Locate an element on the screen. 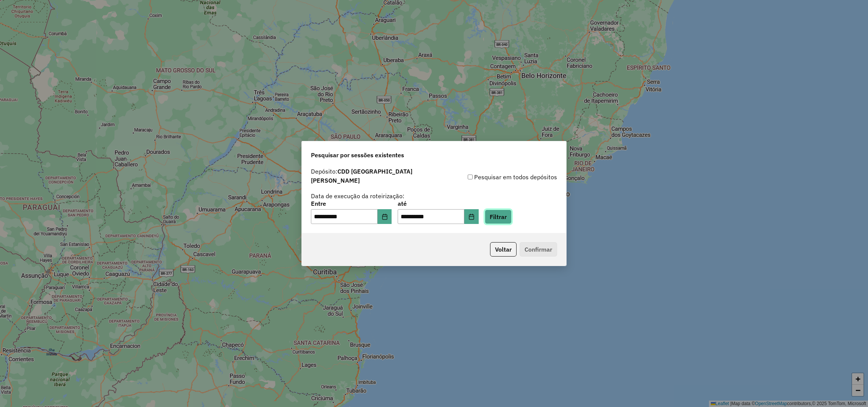 The image size is (868, 407). div: Pesquisar em todos depósitos is located at coordinates (496, 177).